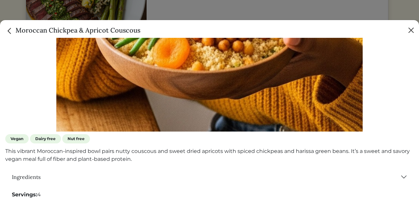  What do you see at coordinates (10, 31) in the screenshot?
I see `img: back_caret-0738dc900bf9763b5e5a40894073b948e17d9601fd527fca9689b06ce300169f.svg` at bounding box center [10, 31].